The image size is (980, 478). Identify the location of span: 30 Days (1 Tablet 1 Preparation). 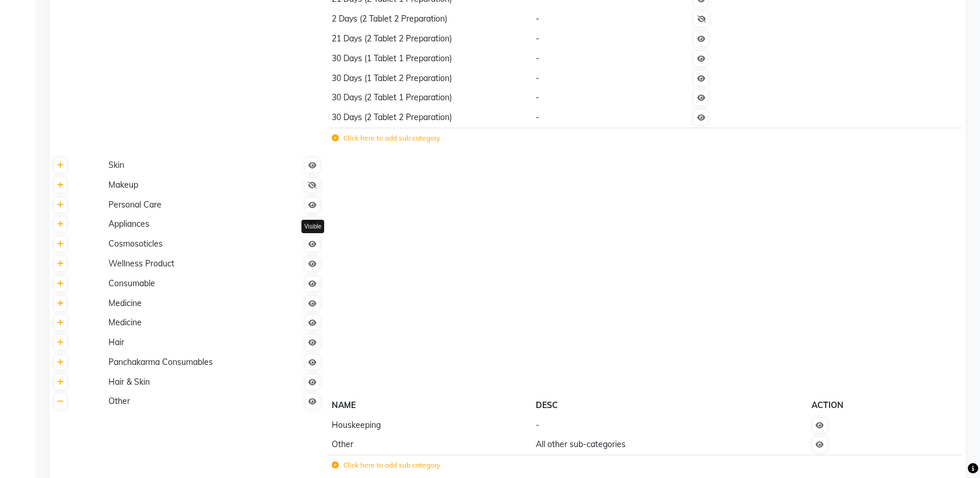
(392, 58).